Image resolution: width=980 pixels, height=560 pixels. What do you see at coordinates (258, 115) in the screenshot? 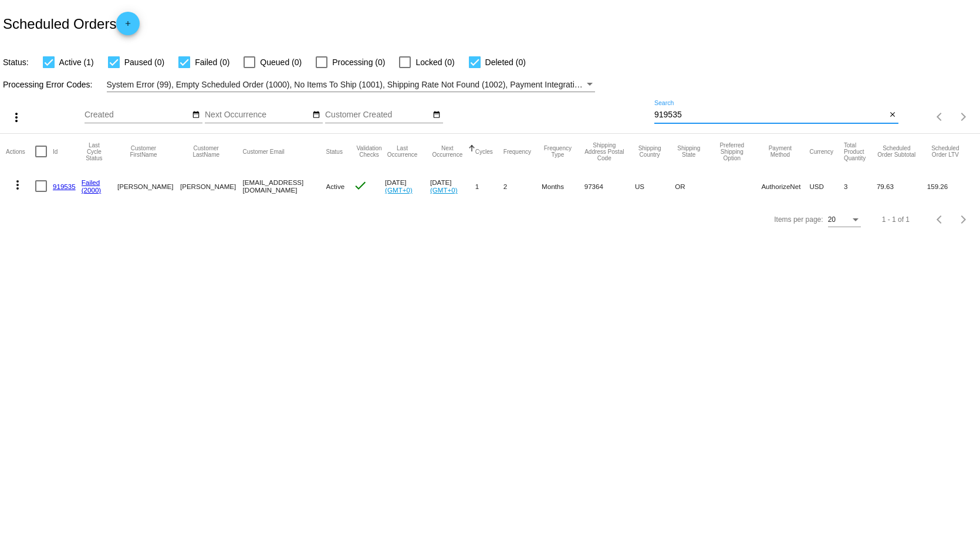
I see `input: Next Occurrence` at bounding box center [258, 115].